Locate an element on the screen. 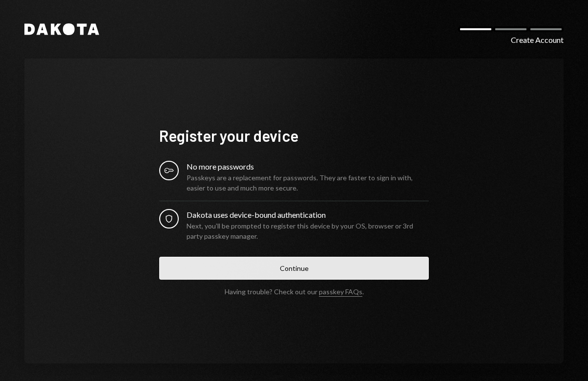 Image resolution: width=588 pixels, height=381 pixels. button: Continue is located at coordinates (294, 268).